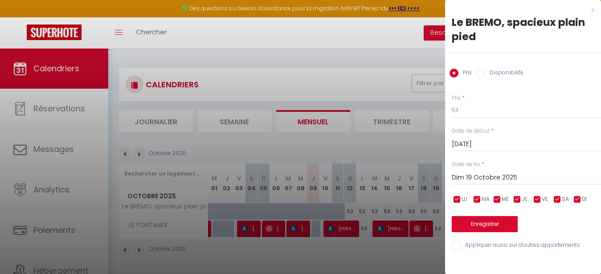  What do you see at coordinates (584, 199) in the screenshot?
I see `span: DI` at bounding box center [584, 199].